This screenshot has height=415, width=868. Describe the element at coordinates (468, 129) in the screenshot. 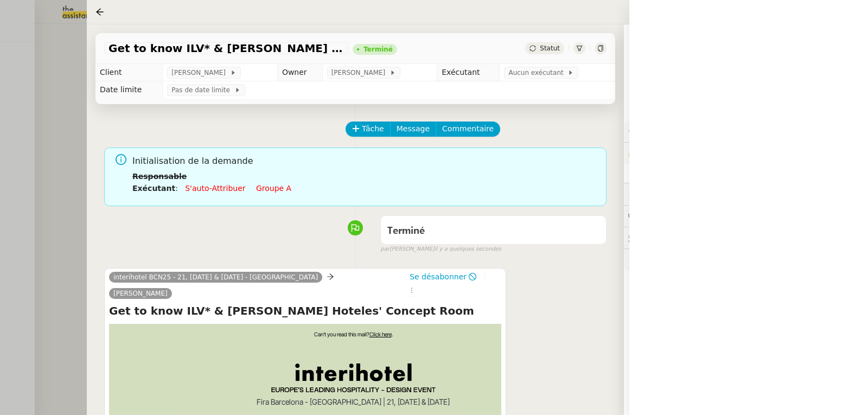

I see `button: Commentaire` at that location.